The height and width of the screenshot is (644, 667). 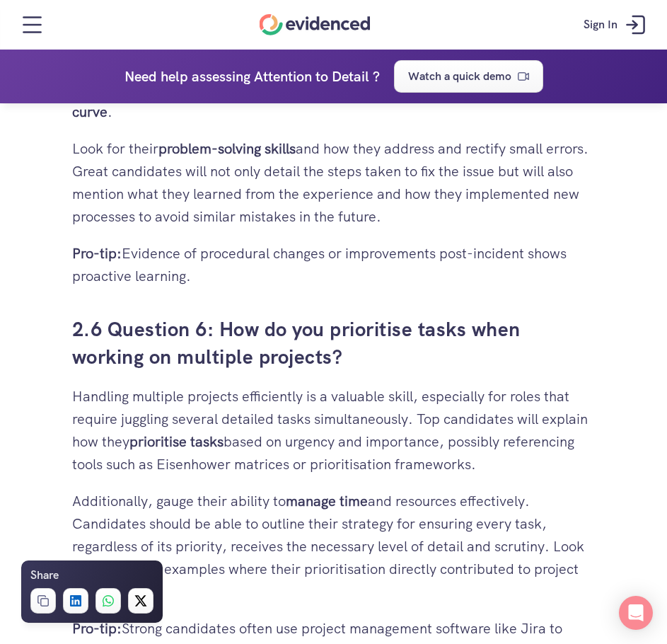 What do you see at coordinates (460, 76) in the screenshot?
I see `p: Watch a quick demo` at bounding box center [460, 76].